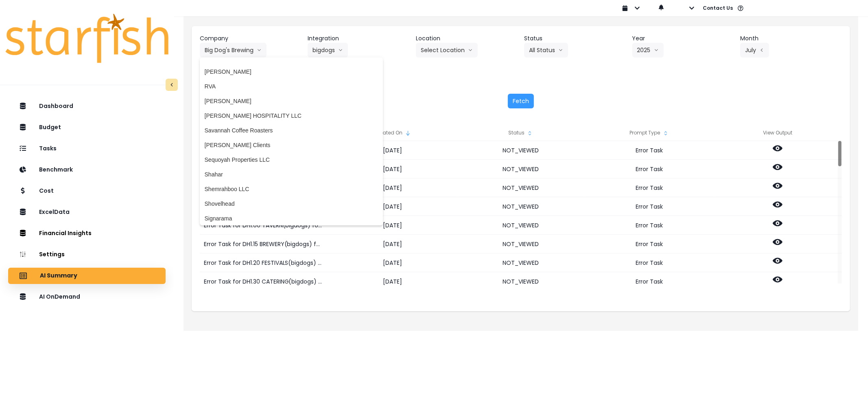  What do you see at coordinates (86, 191) in the screenshot?
I see `button: Cost` at bounding box center [86, 191].